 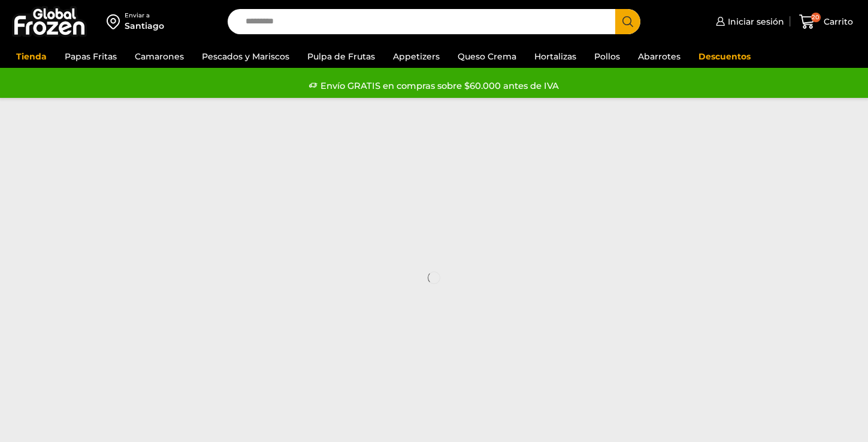 I want to click on button: Search button, so click(x=628, y=21).